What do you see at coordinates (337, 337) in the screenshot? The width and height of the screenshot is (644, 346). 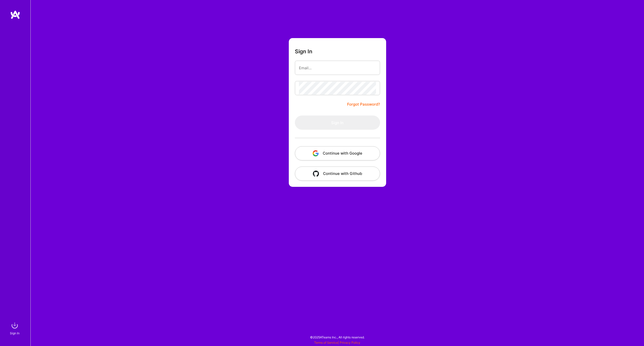 I see `div: © 2025 ATeams Inc., All rights reserved.` at bounding box center [337, 337].